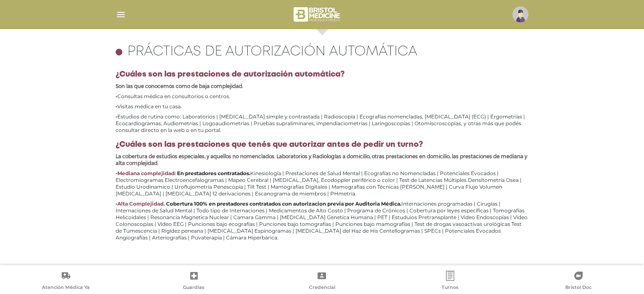 The image size is (644, 294). I want to click on b: Alta Complejidad., so click(141, 203).